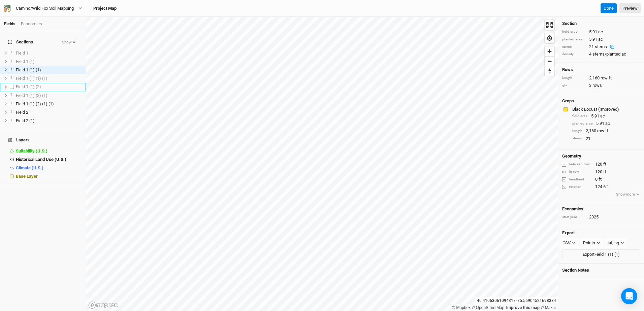  I want to click on span: Climate (U.S.), so click(30, 168).